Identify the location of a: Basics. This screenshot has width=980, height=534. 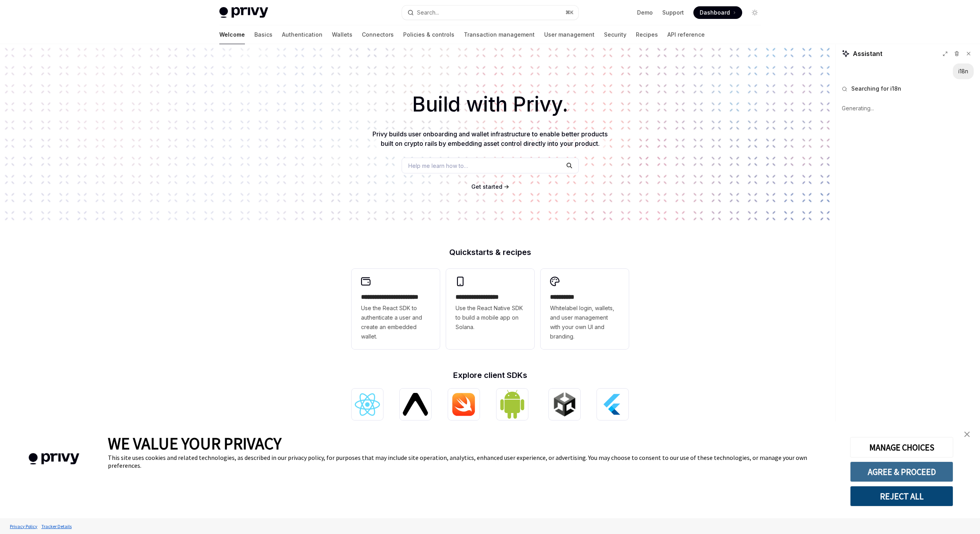
(263, 35).